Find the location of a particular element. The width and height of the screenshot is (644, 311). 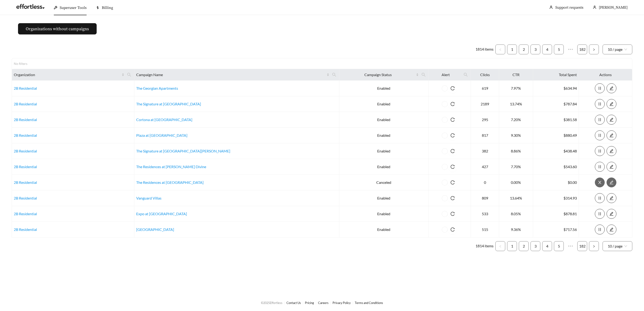

a: Vanguard Villas is located at coordinates (149, 198).